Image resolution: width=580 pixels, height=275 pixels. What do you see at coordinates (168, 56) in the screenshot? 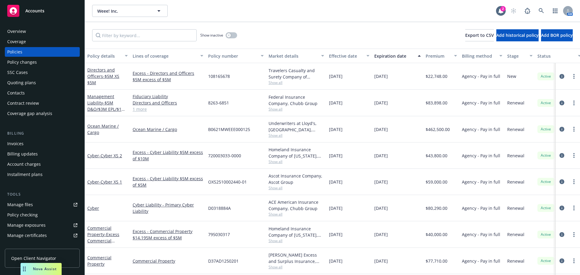
I see `button: Lines of coverage` at bounding box center [168, 56].